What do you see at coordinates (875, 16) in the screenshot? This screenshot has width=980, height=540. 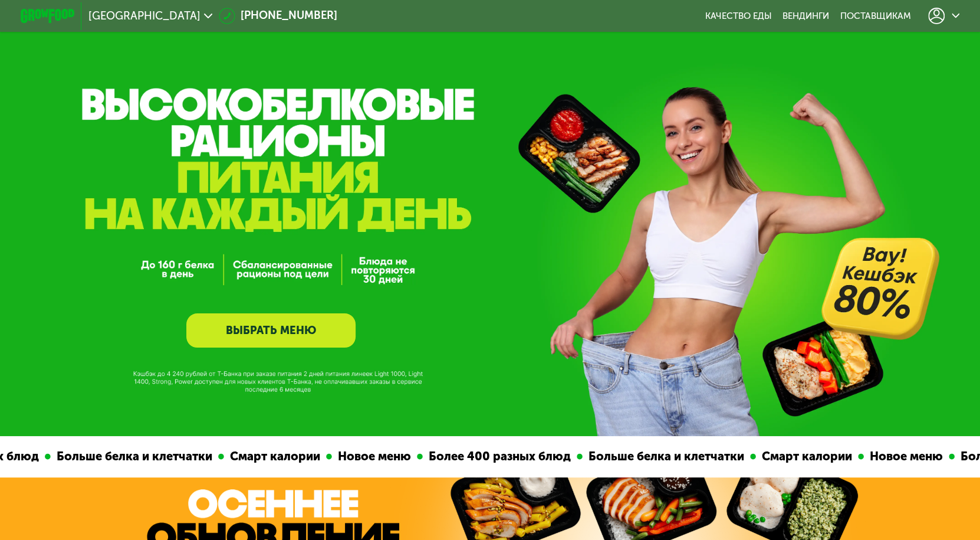 I see `div: поставщикам` at bounding box center [875, 16].